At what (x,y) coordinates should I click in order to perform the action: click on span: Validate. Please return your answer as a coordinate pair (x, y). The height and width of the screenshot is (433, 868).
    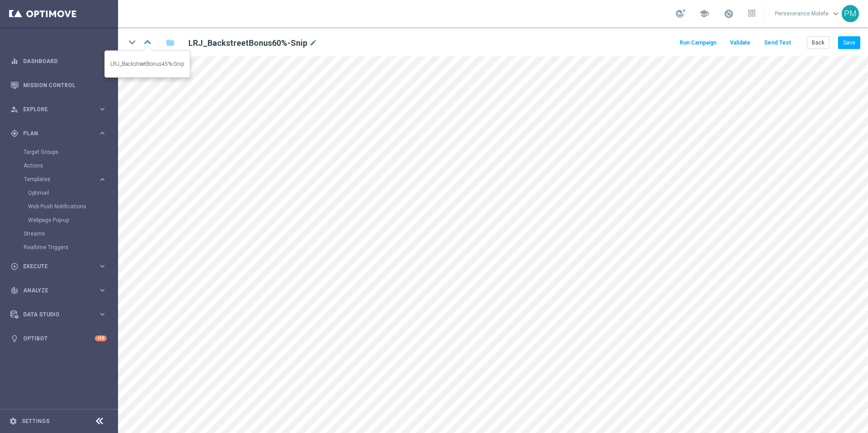
    Looking at the image, I should click on (740, 43).